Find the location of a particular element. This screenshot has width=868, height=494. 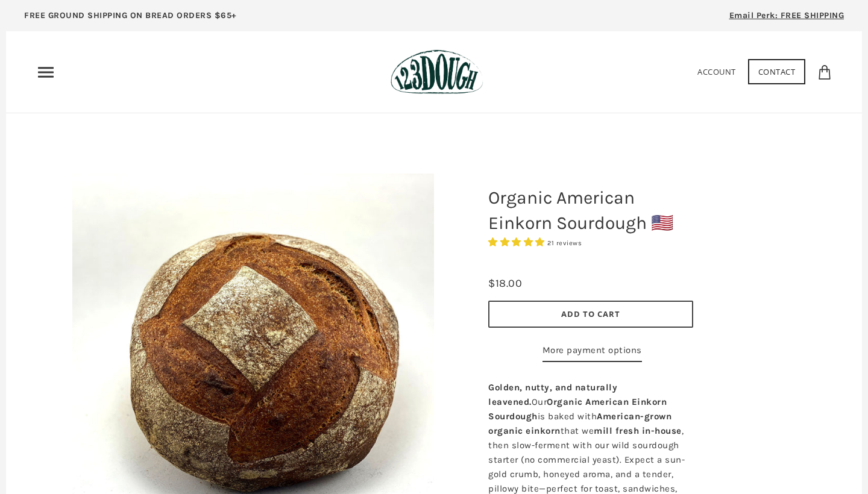

b: mill fresh in-house is located at coordinates (638, 431).